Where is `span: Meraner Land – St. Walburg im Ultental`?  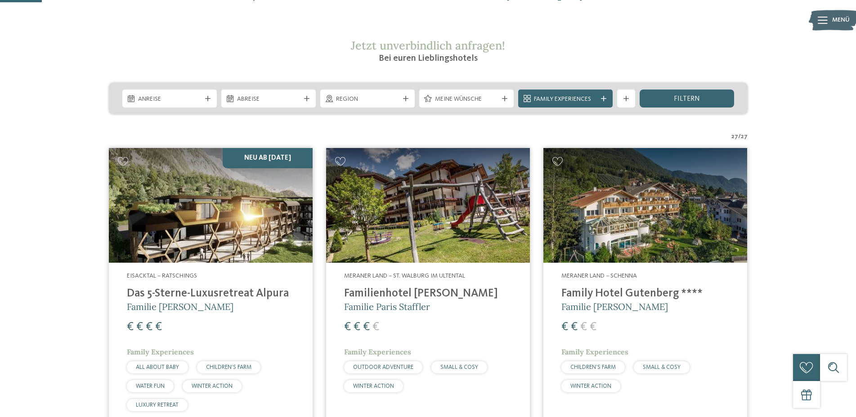
span: Meraner Land – St. Walburg im Ultental is located at coordinates (404, 276).